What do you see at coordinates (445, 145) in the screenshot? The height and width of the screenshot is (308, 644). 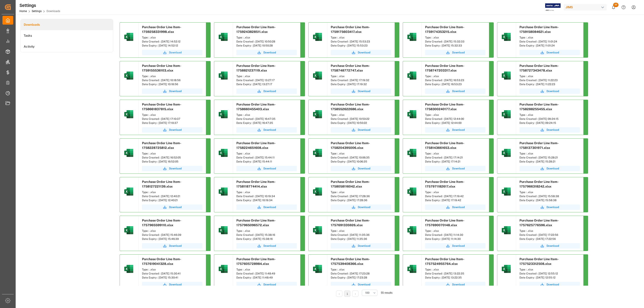 I see `span: Purchase Order Line Item-1758143661653.xlsx` at bounding box center [445, 145].